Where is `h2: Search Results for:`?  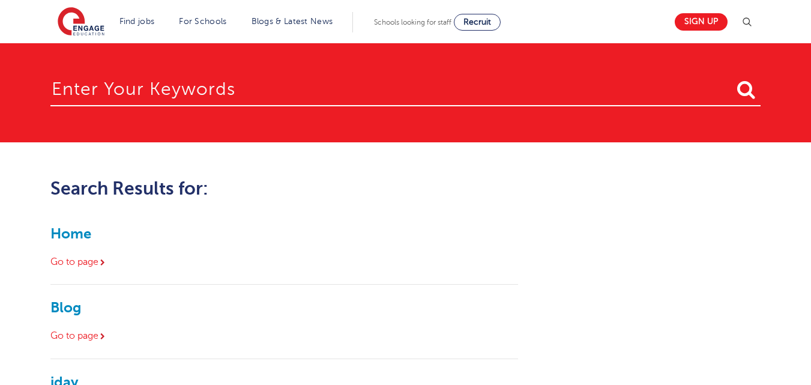
h2: Search Results for: is located at coordinates (284, 189).